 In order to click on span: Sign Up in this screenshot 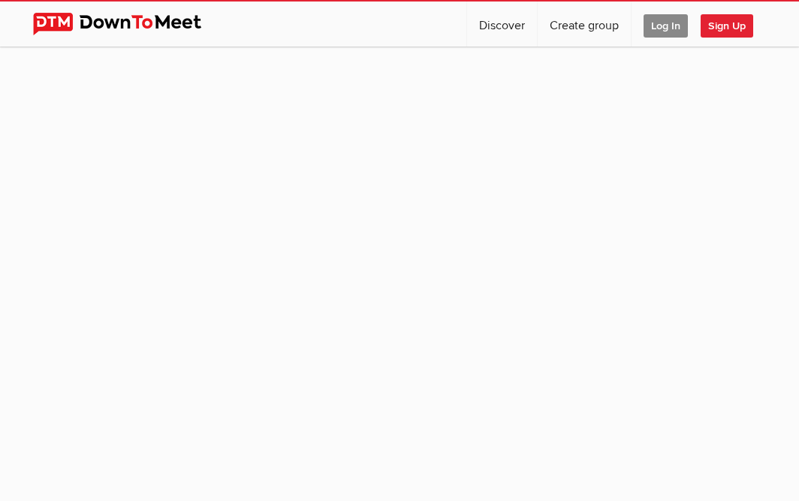, I will do `click(726, 26)`.